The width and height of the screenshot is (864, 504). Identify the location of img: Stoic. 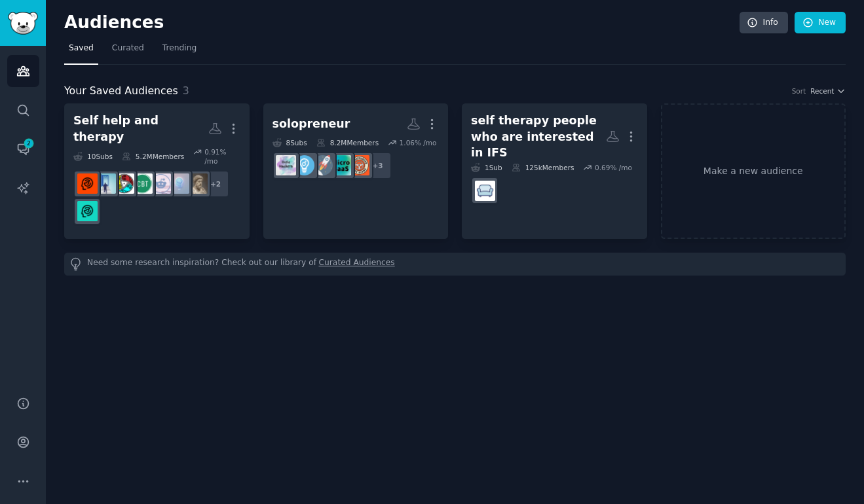
(197, 184).